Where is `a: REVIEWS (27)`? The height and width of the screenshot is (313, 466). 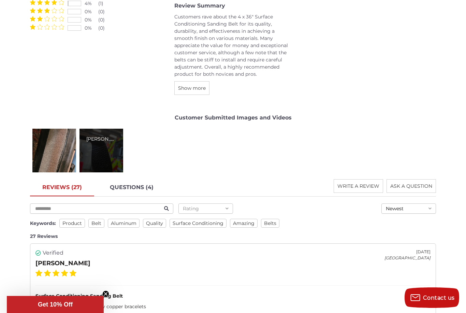 a: REVIEWS (27) is located at coordinates (62, 188).